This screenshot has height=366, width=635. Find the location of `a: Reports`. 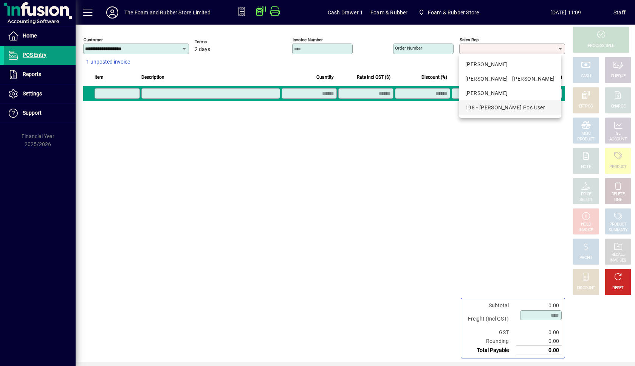

a: Reports is located at coordinates (40, 75).